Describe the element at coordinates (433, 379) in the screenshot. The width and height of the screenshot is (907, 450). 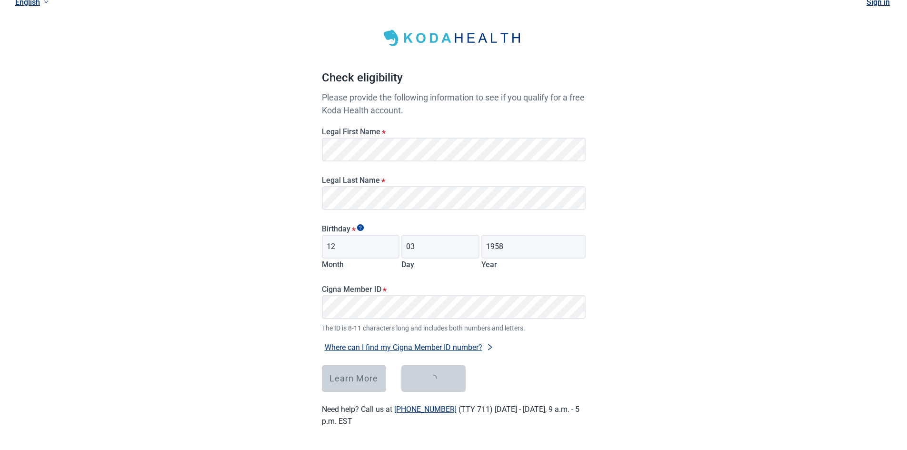
I see `span: loading` at that location.